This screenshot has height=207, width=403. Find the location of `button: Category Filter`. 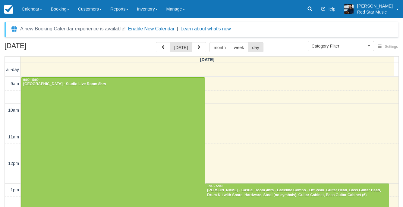

button: Category Filter is located at coordinates (341, 46).